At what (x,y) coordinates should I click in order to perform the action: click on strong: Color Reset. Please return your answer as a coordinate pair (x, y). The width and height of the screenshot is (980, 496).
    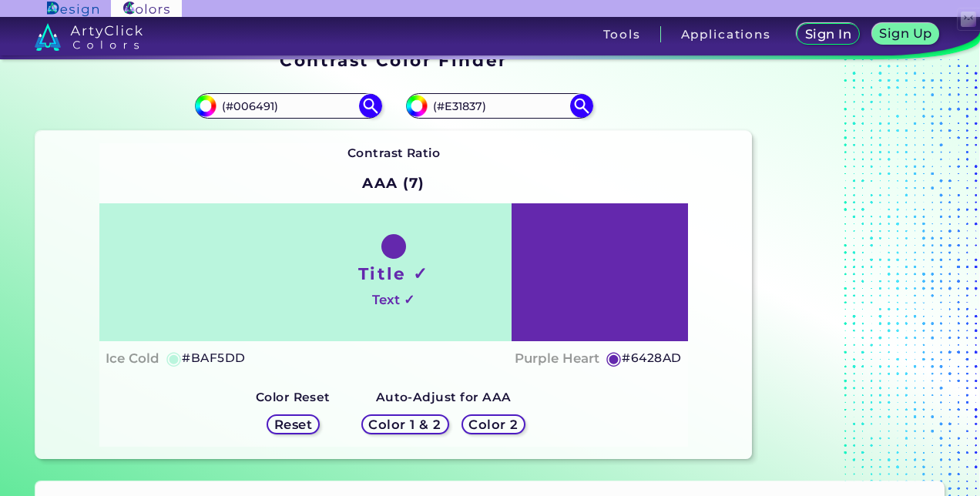
    Looking at the image, I should click on (293, 397).